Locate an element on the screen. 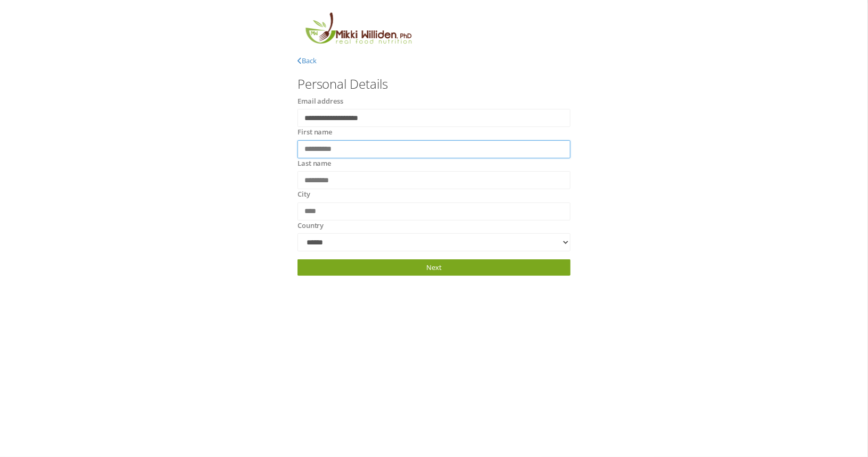 This screenshot has height=457, width=868. img: website_grey.svg is located at coordinates (22, 32).